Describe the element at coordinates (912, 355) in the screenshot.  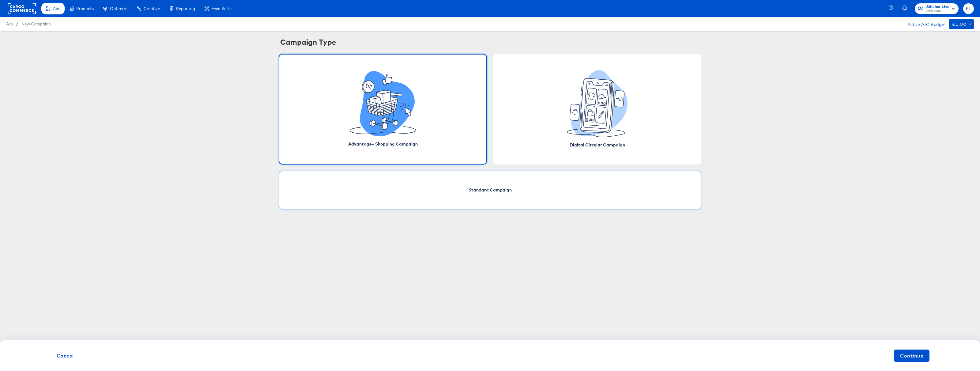
I see `button: Continue` at that location.